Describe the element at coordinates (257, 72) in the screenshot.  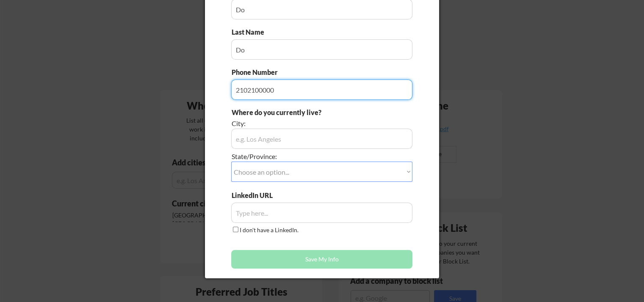
I see `div: Phone Number` at that location.